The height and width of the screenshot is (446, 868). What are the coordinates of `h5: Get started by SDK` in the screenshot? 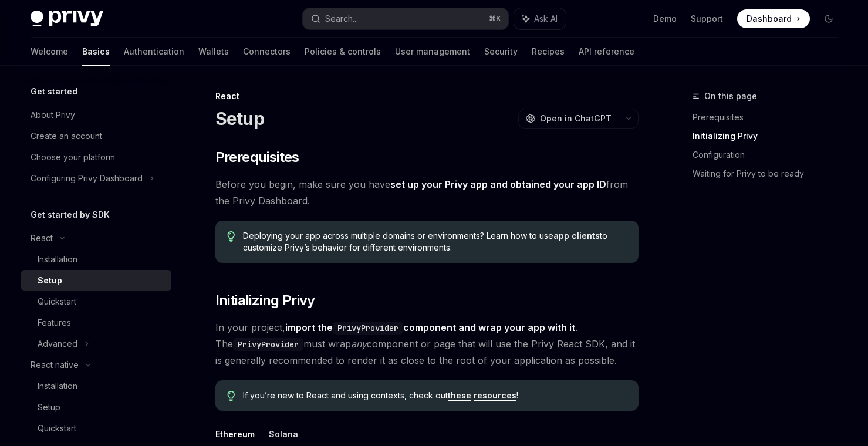 It's located at (69, 215).